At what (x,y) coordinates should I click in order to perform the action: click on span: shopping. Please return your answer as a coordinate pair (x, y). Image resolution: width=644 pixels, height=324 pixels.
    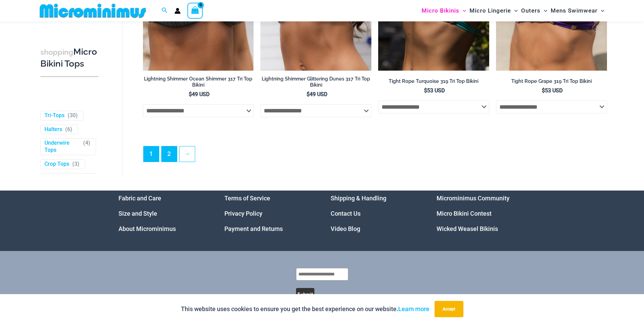
    Looking at the image, I should click on (57, 52).